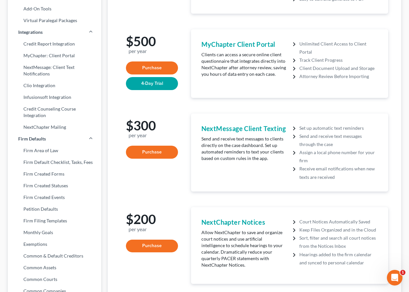 The height and width of the screenshot is (292, 409). I want to click on p: Clients can access a secure online client questionnaire that integrates directly into NextChapter..., so click(244, 64).